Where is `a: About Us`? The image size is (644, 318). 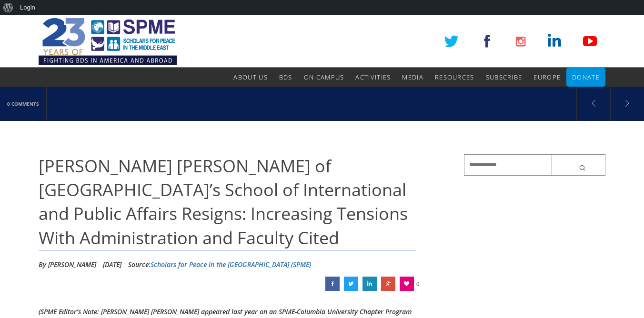
a: About Us is located at coordinates (250, 77).